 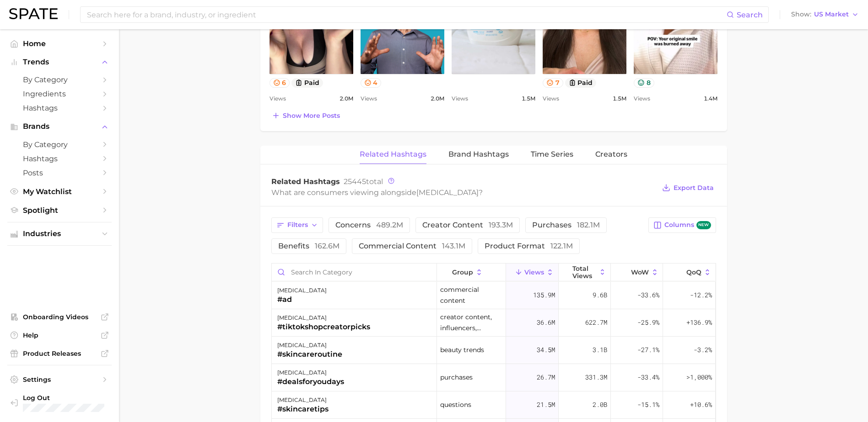 I want to click on div: #dealsforyoudays, so click(x=310, y=382).